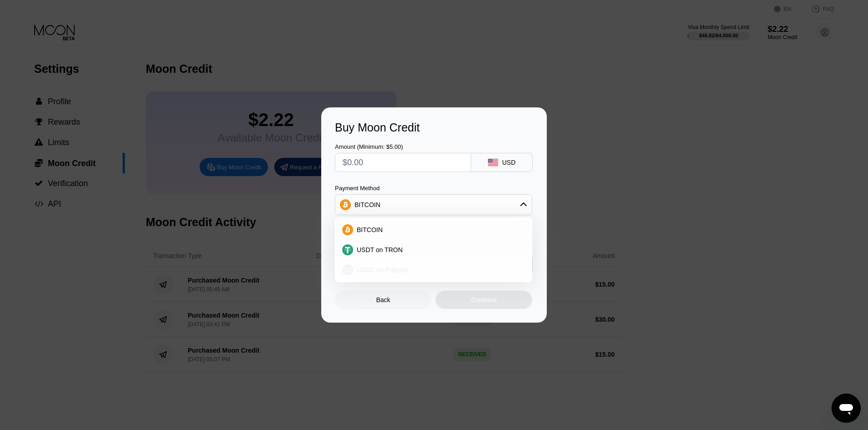 Image resolution: width=868 pixels, height=430 pixels. I want to click on span: BITCOIN, so click(370, 230).